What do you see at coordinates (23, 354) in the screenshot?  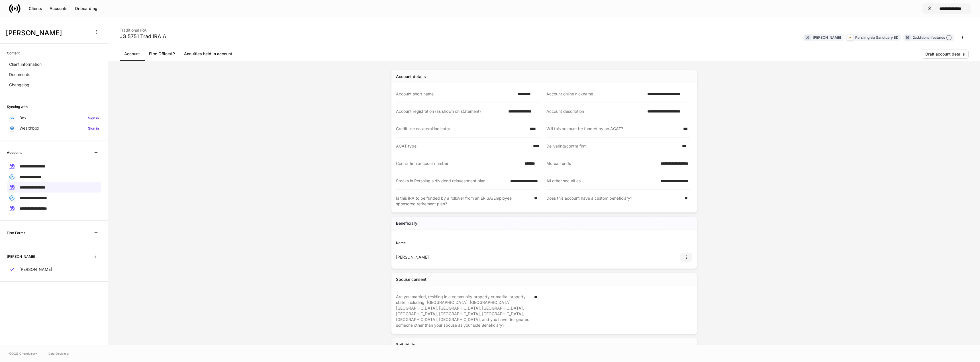 I see `span: © 2025 OneAdvisory` at bounding box center [23, 354].